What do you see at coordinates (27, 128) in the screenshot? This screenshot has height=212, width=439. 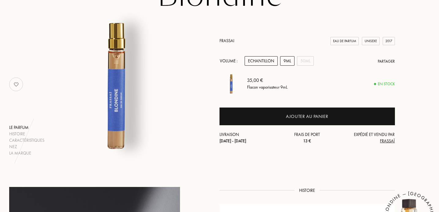 I see `div: Le parfum` at bounding box center [27, 128].